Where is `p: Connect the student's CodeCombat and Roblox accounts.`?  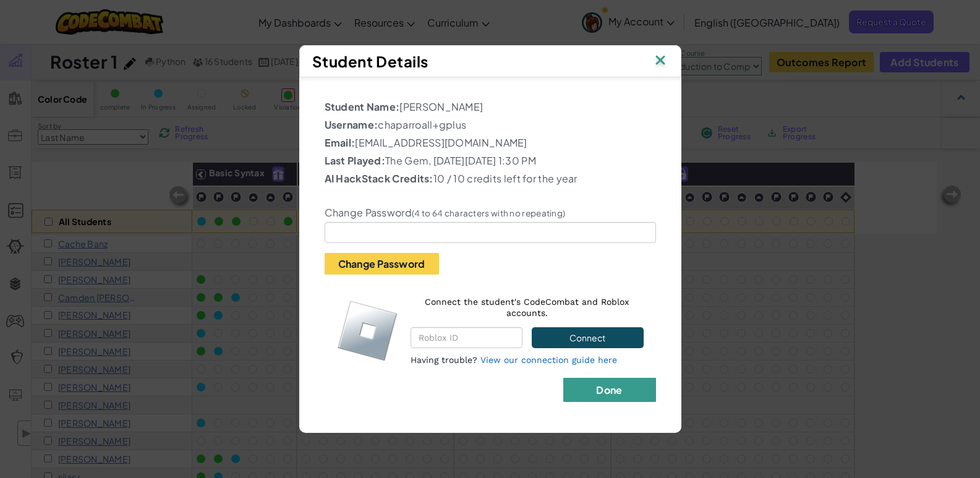 p: Connect the student's CodeCombat and Roblox accounts. is located at coordinates (527, 307).